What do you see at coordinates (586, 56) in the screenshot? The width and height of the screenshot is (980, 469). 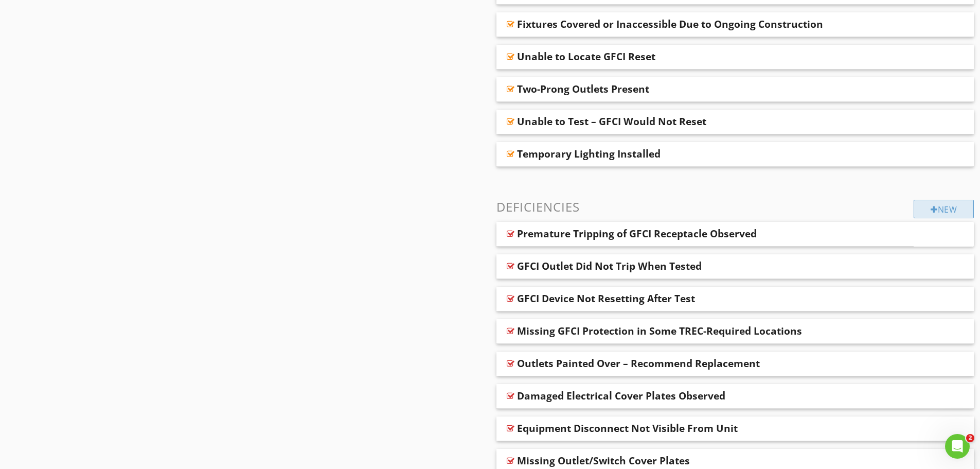 I see `div: Unable to Locate GFCI Reset` at bounding box center [586, 56].